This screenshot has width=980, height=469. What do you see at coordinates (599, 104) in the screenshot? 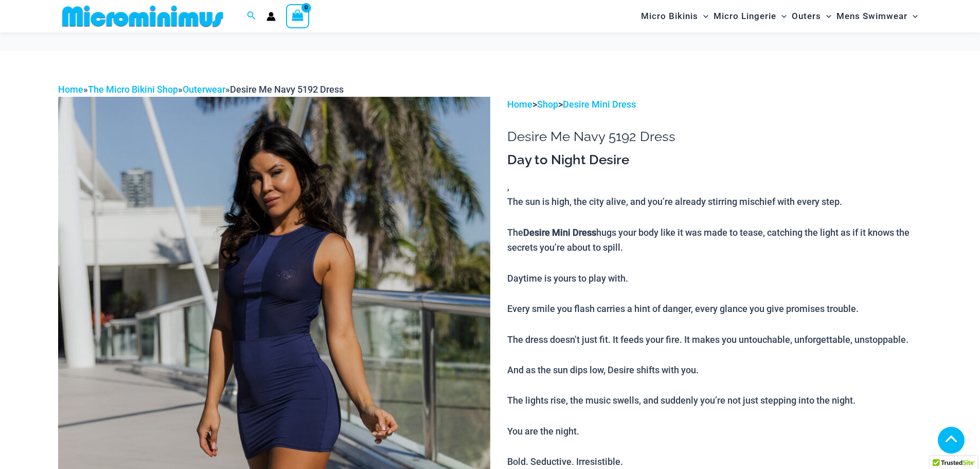
I see `a: Desire Mini Dress` at bounding box center [599, 104].